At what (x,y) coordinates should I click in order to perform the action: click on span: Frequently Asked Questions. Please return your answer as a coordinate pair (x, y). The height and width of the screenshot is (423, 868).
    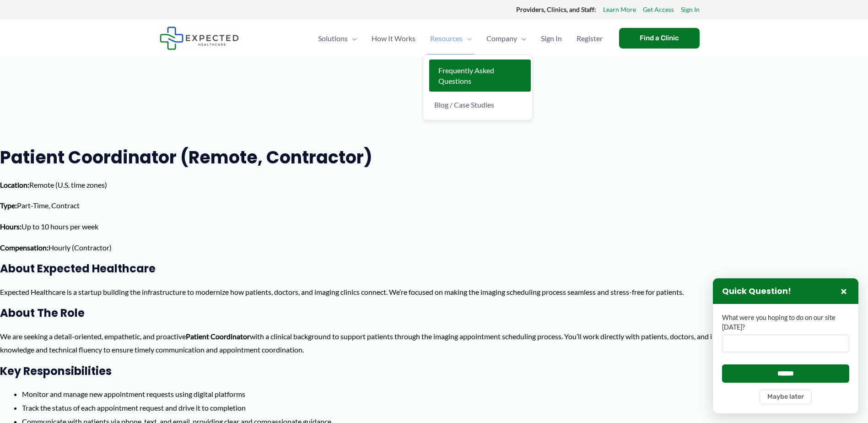
    Looking at the image, I should click on (467, 76).